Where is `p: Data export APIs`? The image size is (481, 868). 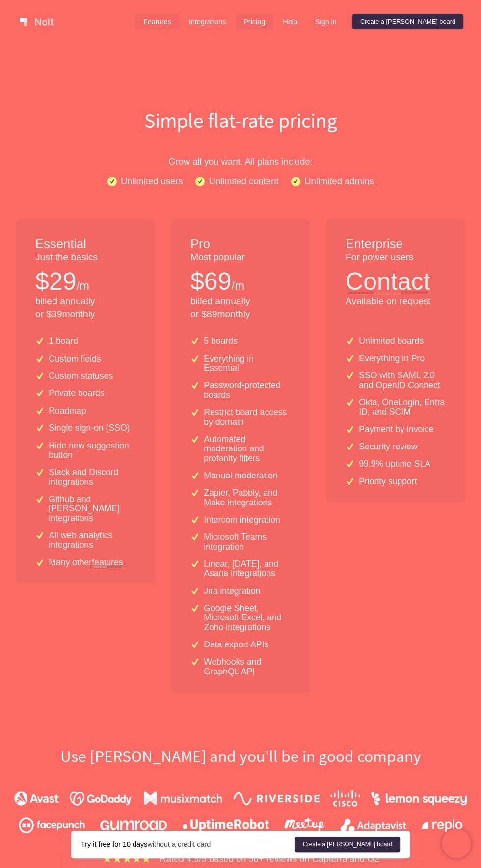 p: Data export APIs is located at coordinates (236, 644).